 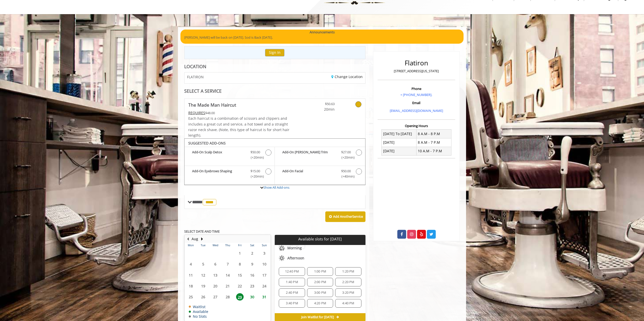 I want to click on h2: Flatiron, so click(x=417, y=63).